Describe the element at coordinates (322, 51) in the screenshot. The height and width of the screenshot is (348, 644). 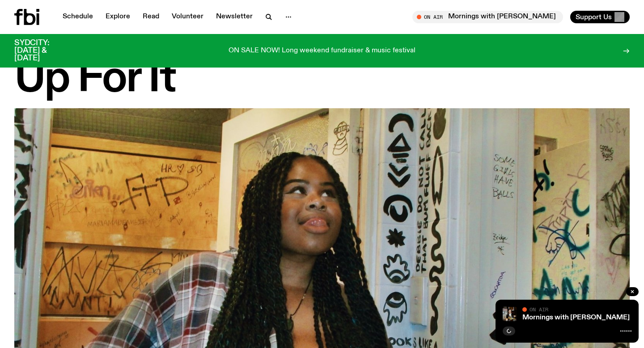
I see `p: ON SALE NOW! Long weekend fundraiser & music festival` at that location.